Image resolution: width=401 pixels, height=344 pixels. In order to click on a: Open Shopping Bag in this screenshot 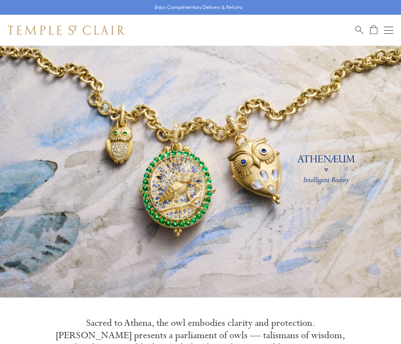, I will do `click(373, 30)`.